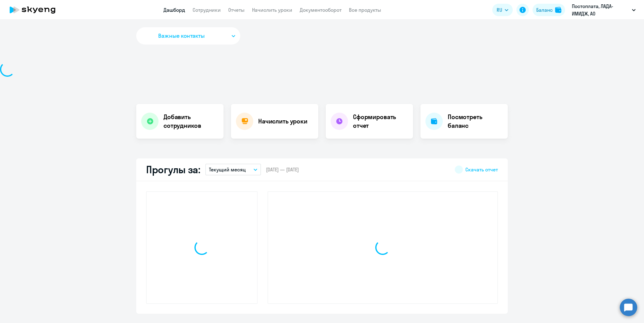  Describe the element at coordinates (380, 122) in the screenshot. I see `h4: Сформировать отчет` at that location.